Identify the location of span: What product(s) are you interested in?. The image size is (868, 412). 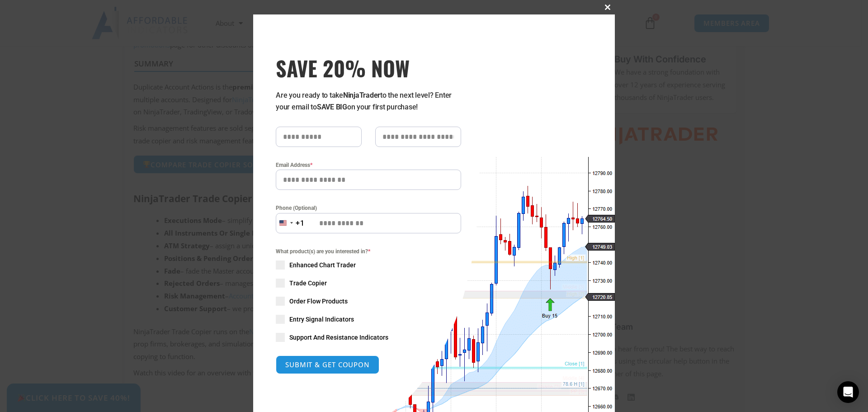
(368, 251).